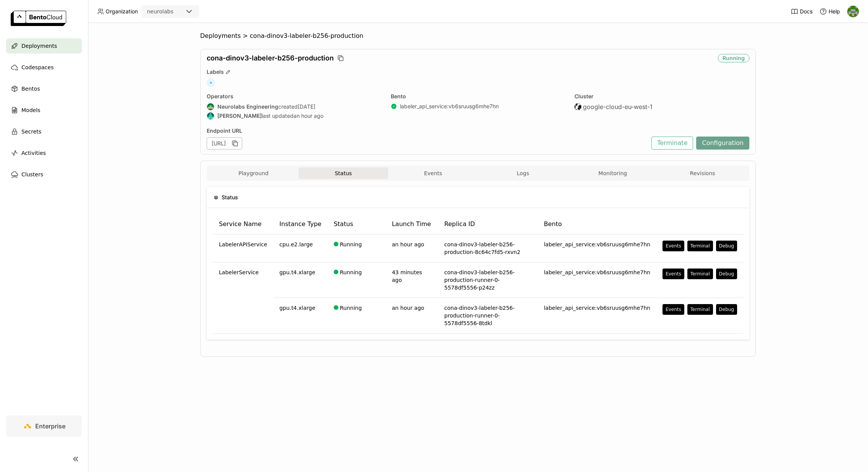 This screenshot has height=472, width=868. I want to click on button: Configuration, so click(723, 143).